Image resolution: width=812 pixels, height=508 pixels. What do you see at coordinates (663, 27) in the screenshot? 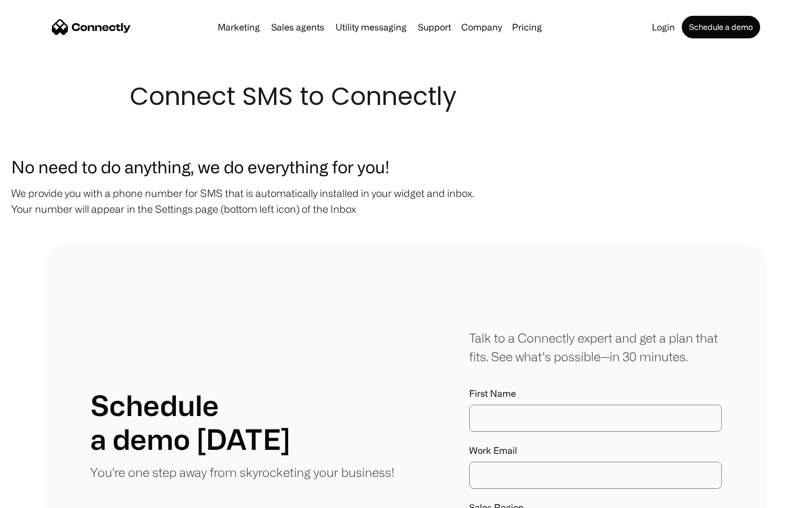
I see `a: Login` at bounding box center [663, 27].